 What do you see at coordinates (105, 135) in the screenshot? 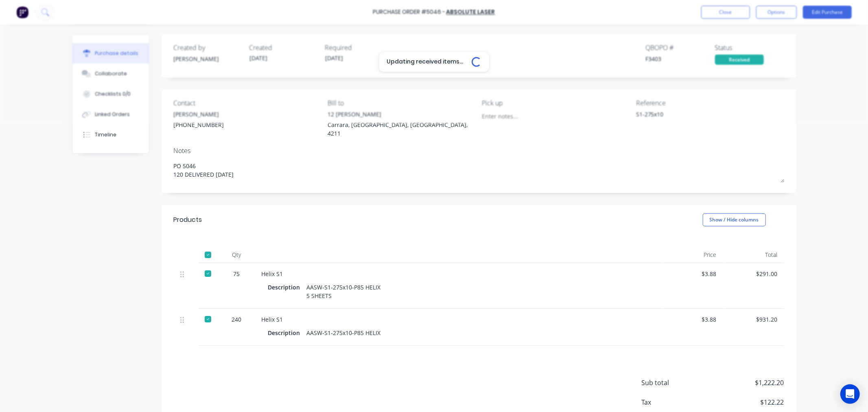
I see `div: Timeline` at bounding box center [105, 135].